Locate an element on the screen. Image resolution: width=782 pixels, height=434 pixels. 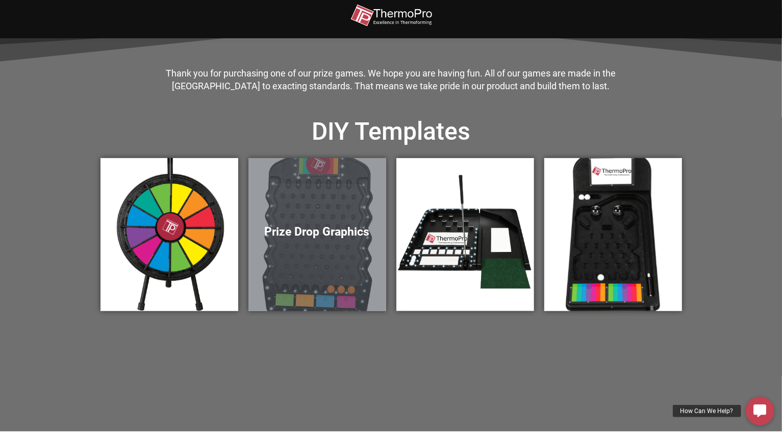
a: How Can We Help? is located at coordinates (760, 411).